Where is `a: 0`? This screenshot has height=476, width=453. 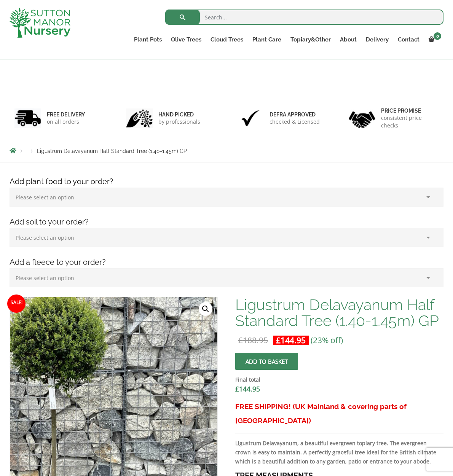 a: 0 is located at coordinates (434, 39).